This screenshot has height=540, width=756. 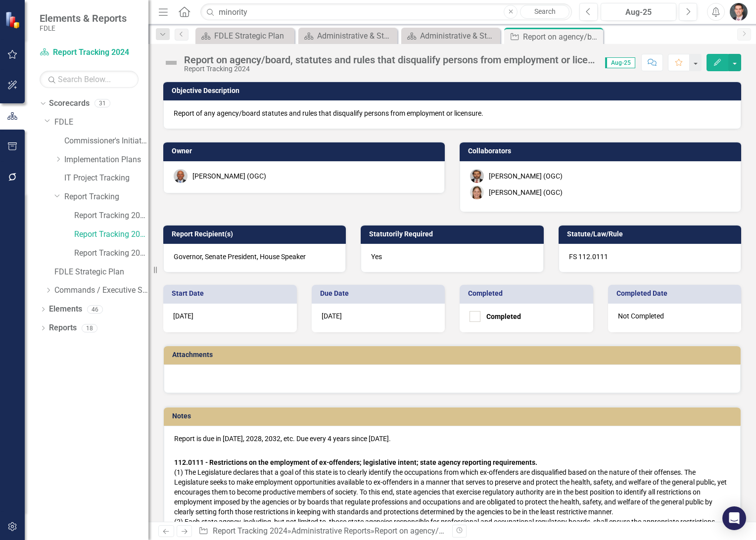 I want to click on span: Yes, so click(x=377, y=257).